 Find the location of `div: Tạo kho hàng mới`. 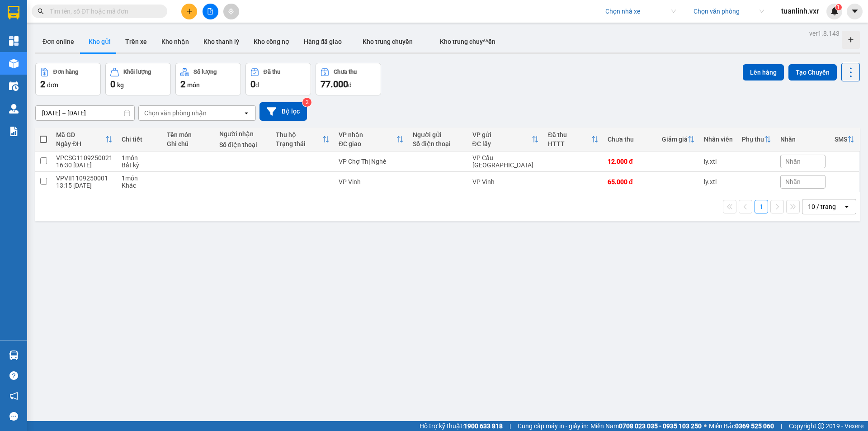

div: Tạo kho hàng mới is located at coordinates (850, 40).